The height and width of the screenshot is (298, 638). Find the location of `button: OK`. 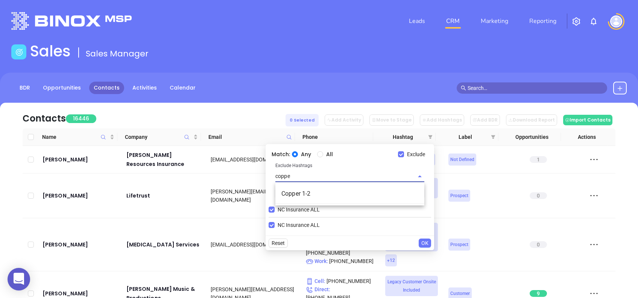

button: OK is located at coordinates (425, 243).